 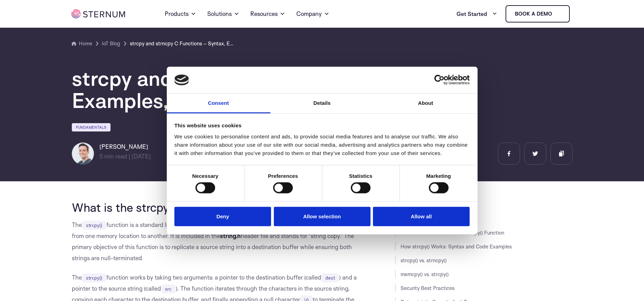 What do you see at coordinates (82, 44) in the screenshot?
I see `a: Home` at bounding box center [82, 44].